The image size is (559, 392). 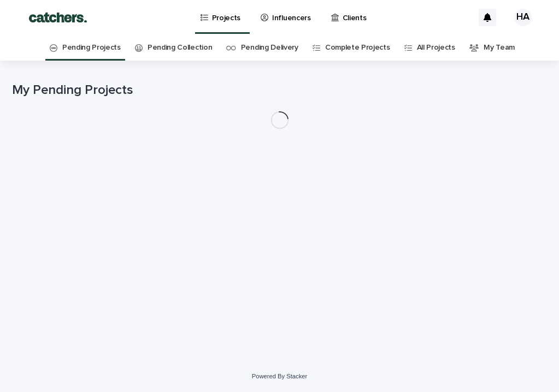 I want to click on h1: My Pending Projects, so click(x=280, y=90).